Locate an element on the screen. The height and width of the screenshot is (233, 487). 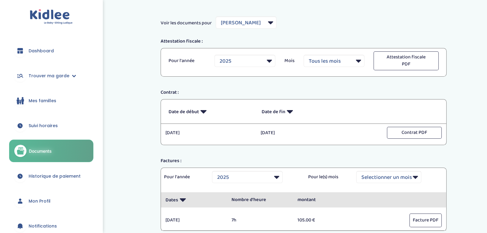
span: Suivi horaires is located at coordinates (43, 126).